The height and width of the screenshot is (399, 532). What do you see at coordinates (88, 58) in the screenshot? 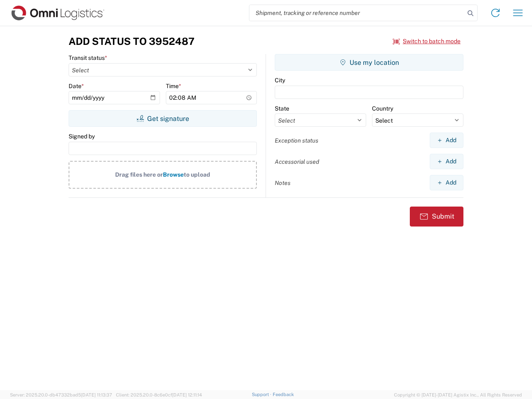
I see `label: Transit status` at bounding box center [88, 58].